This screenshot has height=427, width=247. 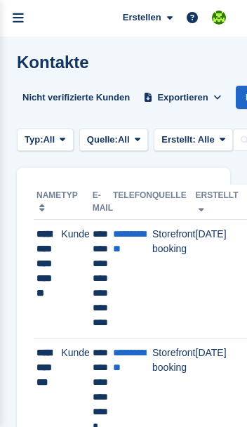 What do you see at coordinates (34, 140) in the screenshot?
I see `span: Typ:` at bounding box center [34, 140].